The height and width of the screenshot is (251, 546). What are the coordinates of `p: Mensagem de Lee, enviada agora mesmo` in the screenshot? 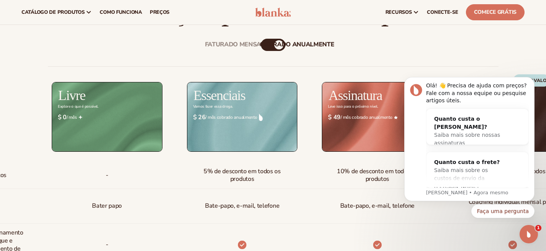 It's located at (85, 123).